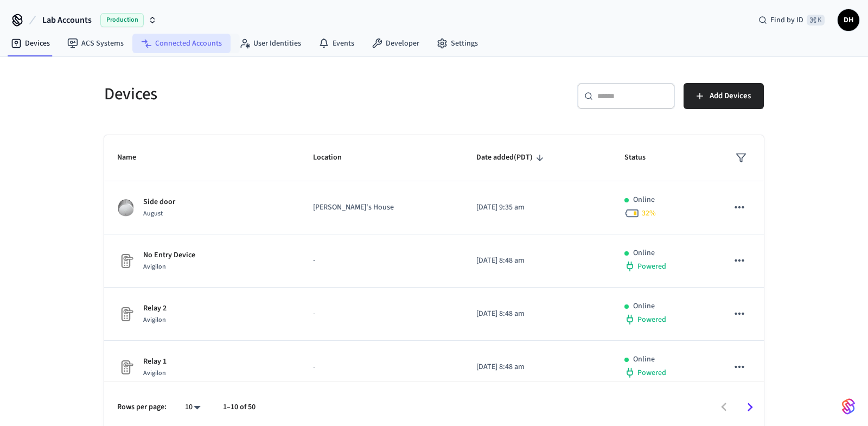  Describe the element at coordinates (122, 20) in the screenshot. I see `span: Production` at that location.